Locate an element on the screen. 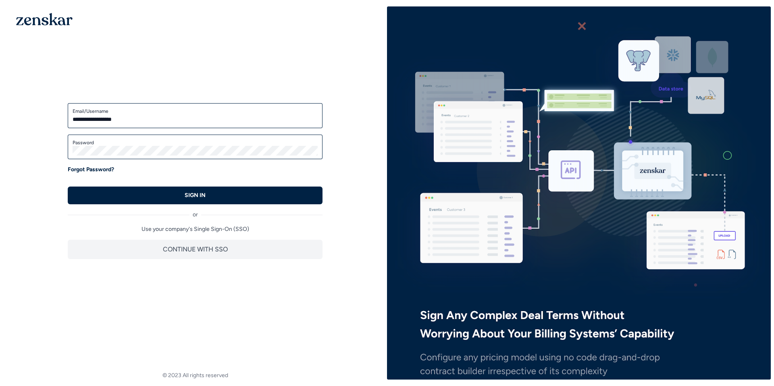 The width and height of the screenshot is (774, 386). footer: © 2023 All rights reserved is located at coordinates (195, 376).